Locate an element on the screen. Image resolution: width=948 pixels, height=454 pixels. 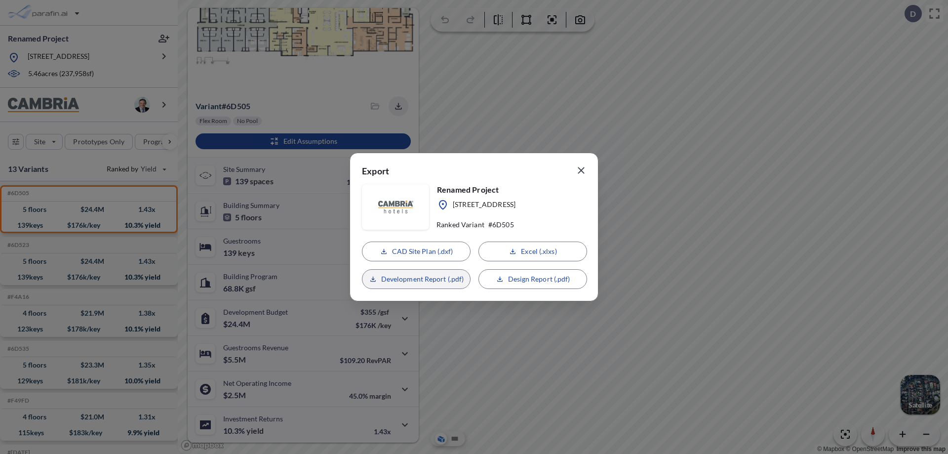
p: Export is located at coordinates (375, 172).